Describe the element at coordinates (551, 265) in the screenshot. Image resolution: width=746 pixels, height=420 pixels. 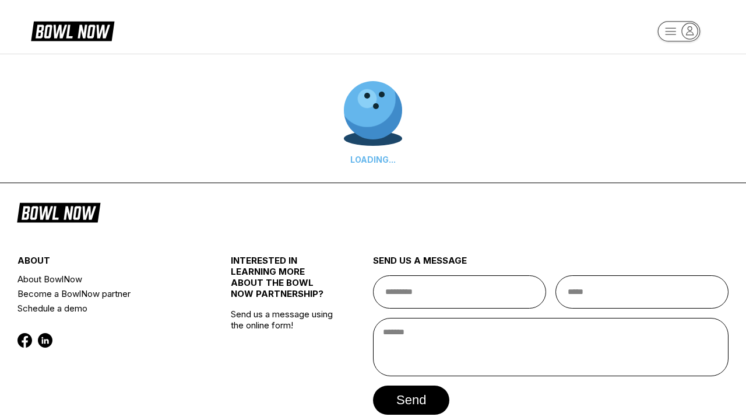
I see `div: send us a message` at that location.